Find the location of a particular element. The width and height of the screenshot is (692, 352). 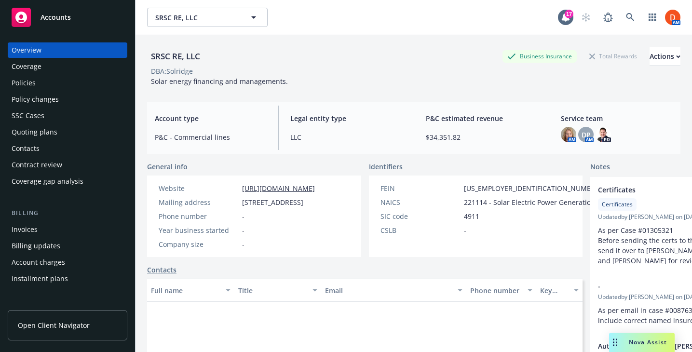

span: Solar energy financing and managements. is located at coordinates (220, 81).